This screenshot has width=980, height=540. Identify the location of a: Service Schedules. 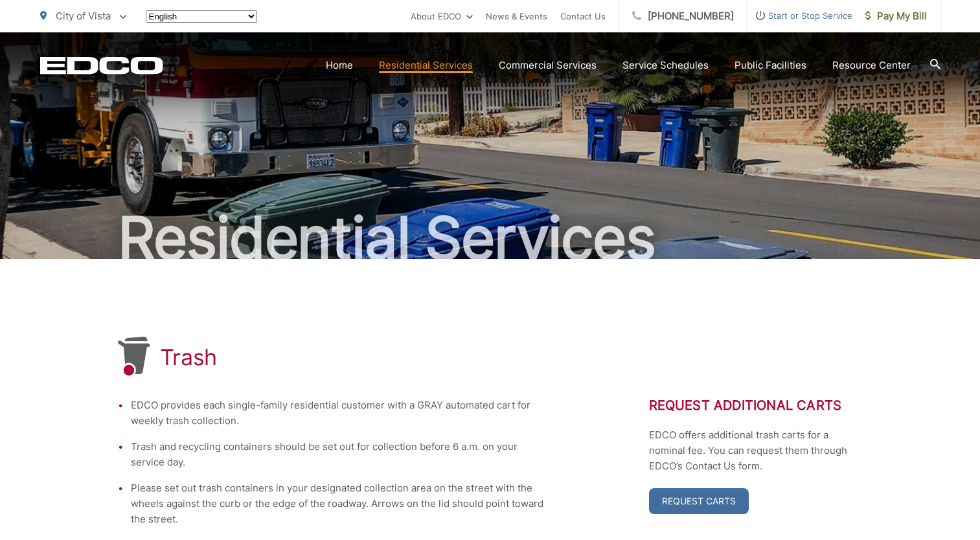
(665, 65).